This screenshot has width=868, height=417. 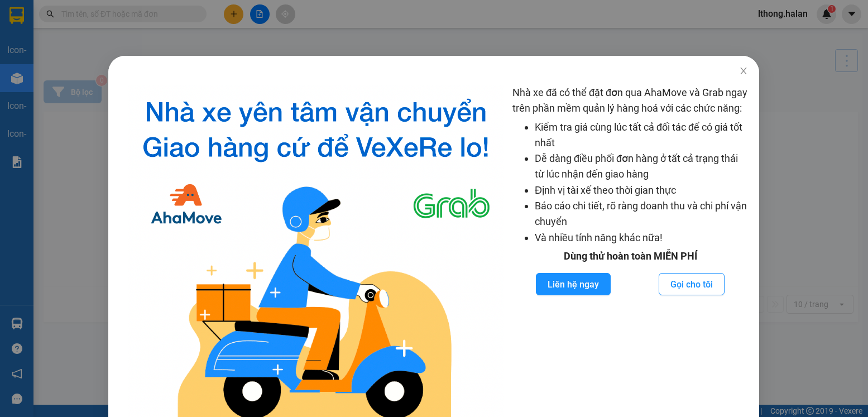 I want to click on span: Gọi cho tôi, so click(x=692, y=285).